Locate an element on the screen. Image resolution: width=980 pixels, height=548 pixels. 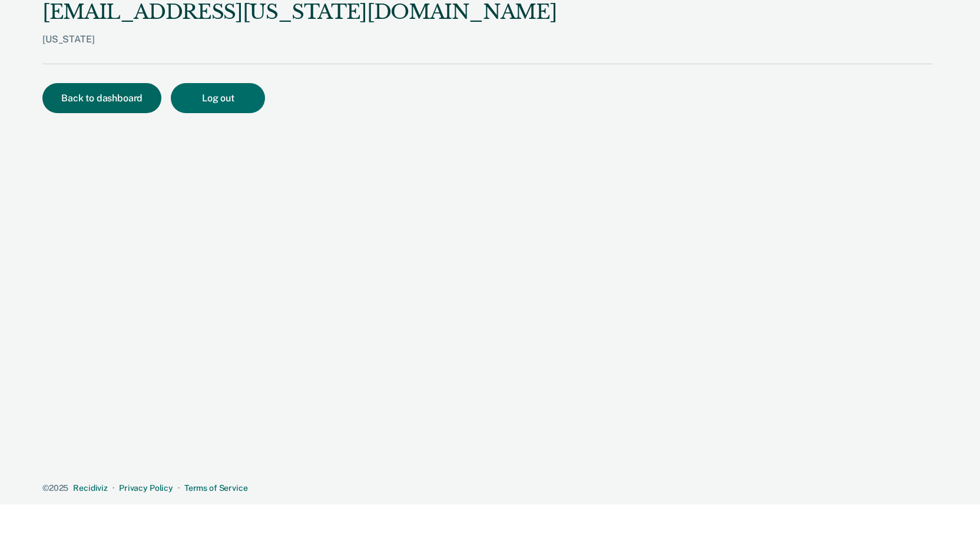
button: Log out is located at coordinates (218, 98).